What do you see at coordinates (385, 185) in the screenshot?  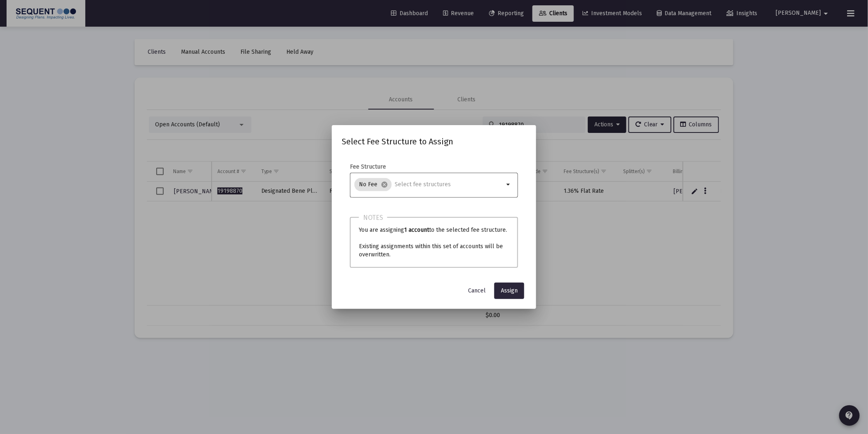 I see `mat-icon: cancel` at bounding box center [385, 185].